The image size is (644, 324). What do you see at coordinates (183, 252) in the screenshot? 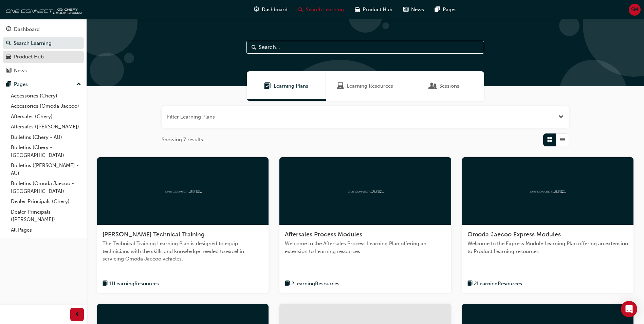
I see `span: The Technical Training Learning Plan is designed to equip technicians with the skills and knowled...` at bounding box center [183, 252].